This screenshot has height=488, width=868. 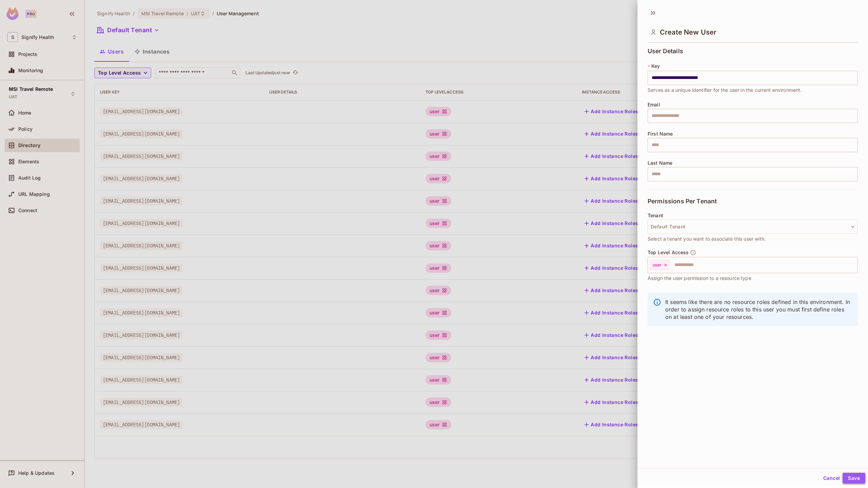 I want to click on span: Select a tenant you want to associate this user with., so click(x=706, y=239).